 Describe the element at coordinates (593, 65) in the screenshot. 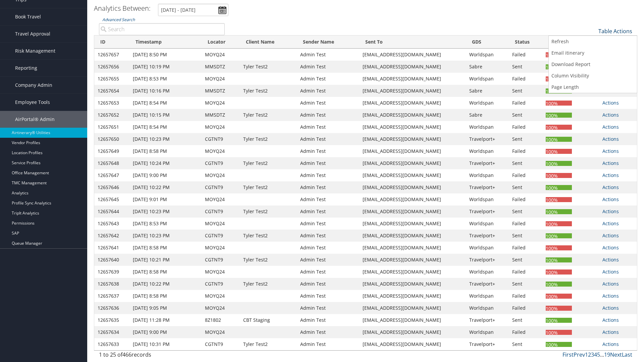

I see `a: Download Report` at that location.